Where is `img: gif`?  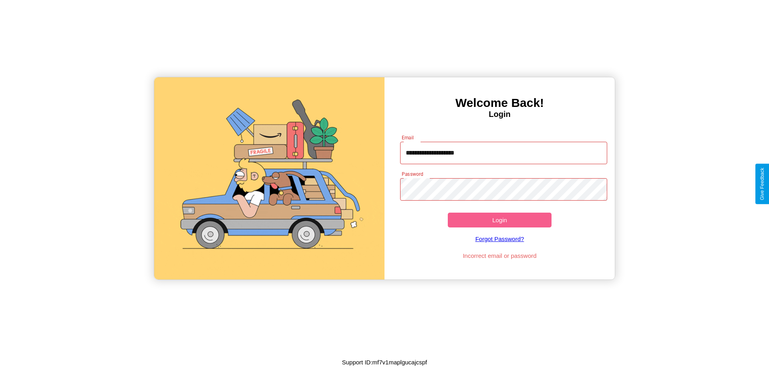
img: gif is located at coordinates (269, 178).